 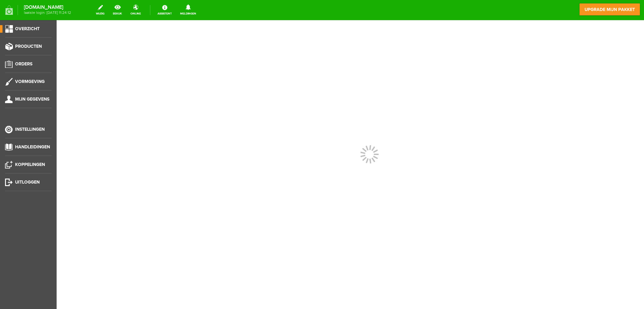 What do you see at coordinates (117, 10) in the screenshot?
I see `a: bekijk` at bounding box center [117, 10].